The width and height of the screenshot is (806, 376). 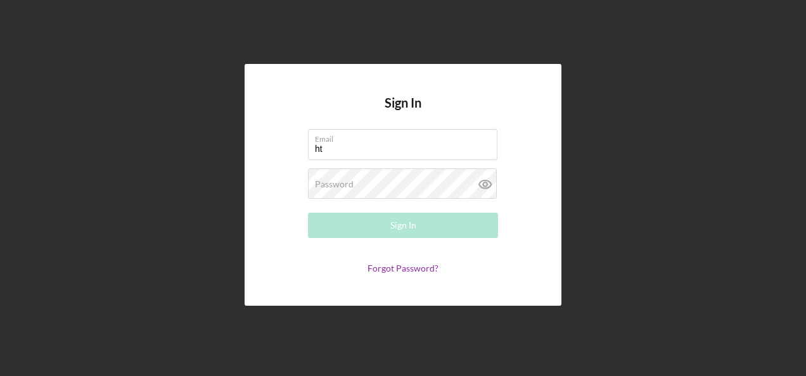 I want to click on button: Sign In, so click(x=403, y=225).